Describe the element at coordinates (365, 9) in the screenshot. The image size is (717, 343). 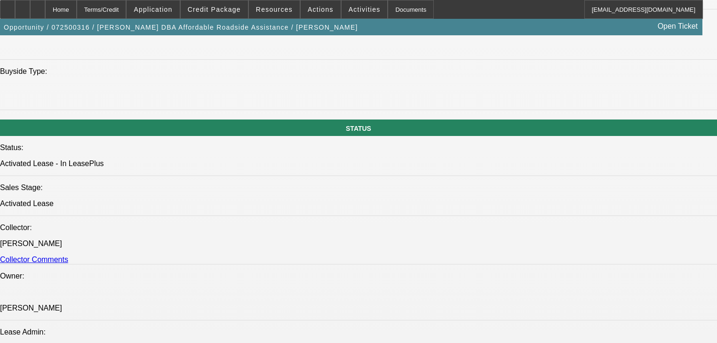
I see `span: Activities` at that location.